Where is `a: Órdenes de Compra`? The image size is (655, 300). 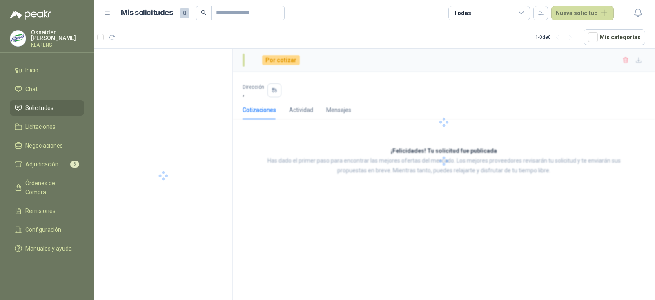 a: Órdenes de Compra is located at coordinates (47, 187).